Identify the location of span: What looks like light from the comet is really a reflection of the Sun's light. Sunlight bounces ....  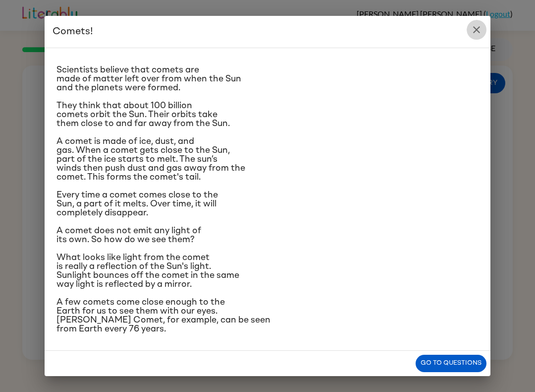
(148, 270).